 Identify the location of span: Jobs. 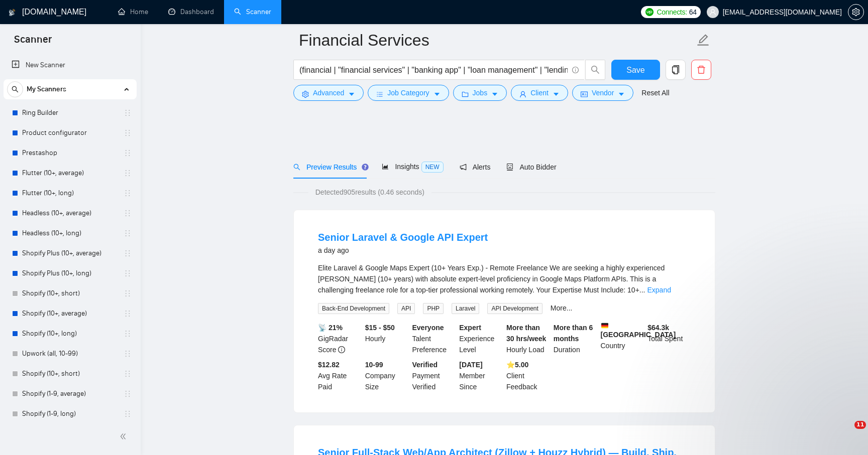
(480, 93).